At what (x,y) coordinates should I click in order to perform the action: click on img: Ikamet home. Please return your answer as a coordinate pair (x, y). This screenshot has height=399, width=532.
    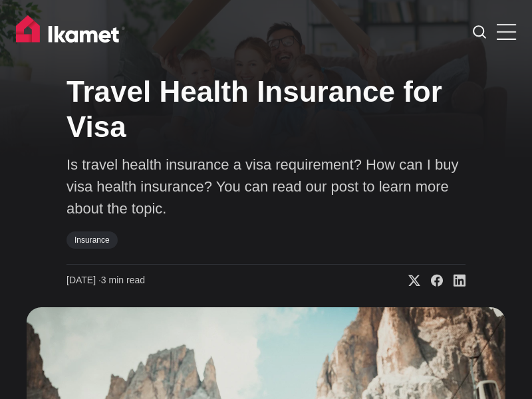
    Looking at the image, I should click on (70, 32).